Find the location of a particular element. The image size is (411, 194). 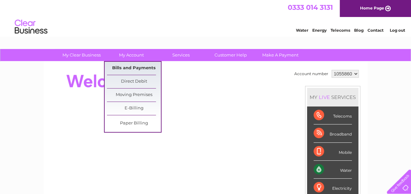

a: Log out is located at coordinates (397, 30).